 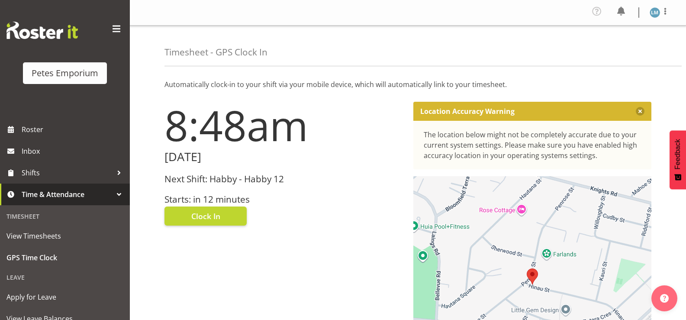 What do you see at coordinates (65, 257) in the screenshot?
I see `a: GPS Time Clock` at bounding box center [65, 257].